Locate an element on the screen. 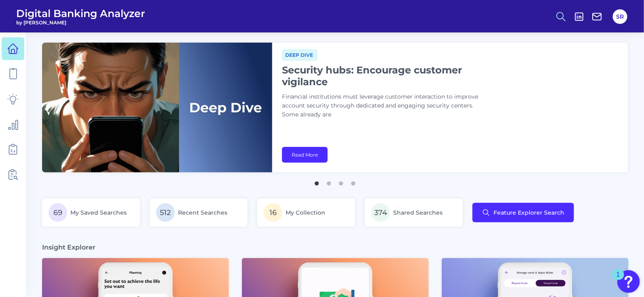 The width and height of the screenshot is (644, 297). a: 374Shared Searches is located at coordinates (414, 213).